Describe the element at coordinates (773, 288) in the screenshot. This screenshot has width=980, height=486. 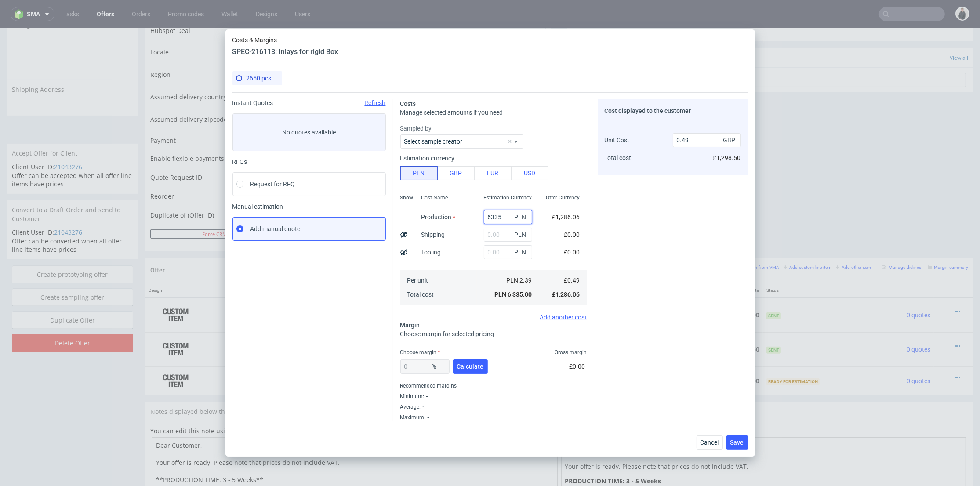
I see `span: Sent` at that location.